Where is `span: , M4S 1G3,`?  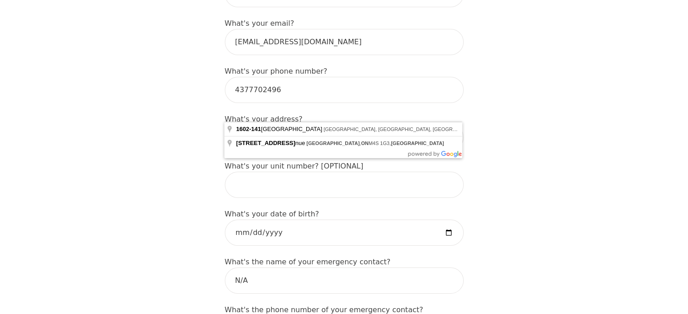
span: , M4S 1G3, is located at coordinates (375, 143).